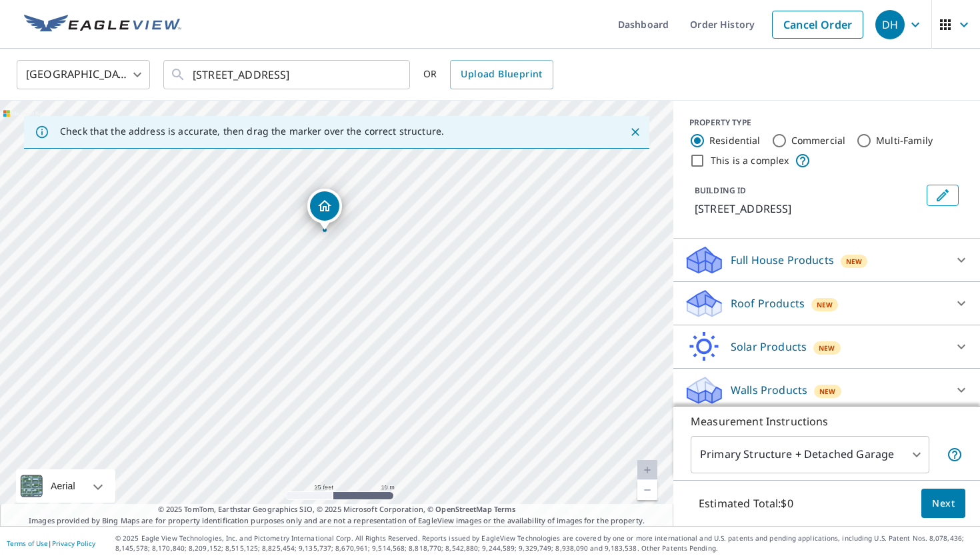 Image resolution: width=980 pixels, height=560 pixels. Describe the element at coordinates (648, 470) in the screenshot. I see `a: Current Level 20, Zoom In Disabled` at that location.